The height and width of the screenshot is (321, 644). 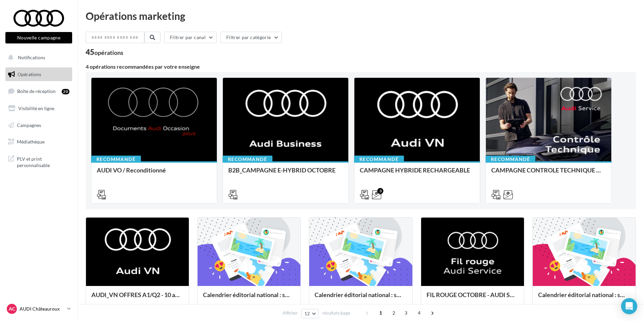 What do you see at coordinates (336, 313) in the screenshot?
I see `span: résultats/page` at bounding box center [336, 313].